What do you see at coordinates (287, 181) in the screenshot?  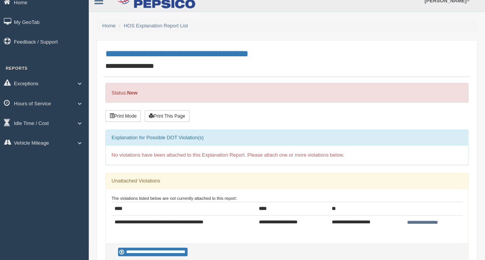 I see `div: Unattached Violations` at bounding box center [287, 181].